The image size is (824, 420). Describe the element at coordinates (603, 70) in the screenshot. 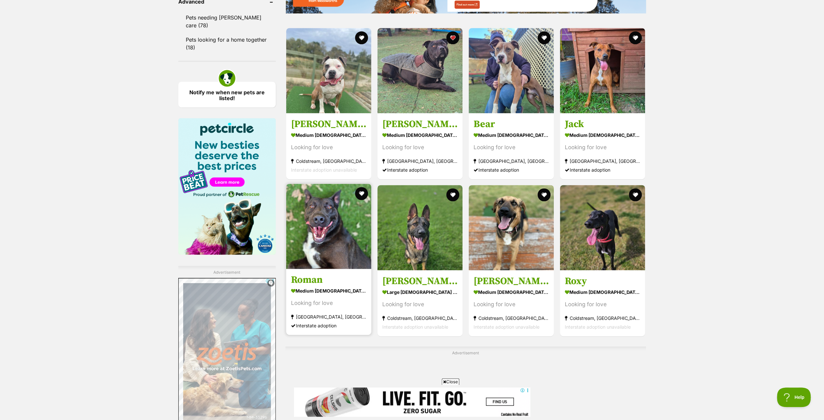

I see `img: Jack - Mixed breed Dog` at that location.